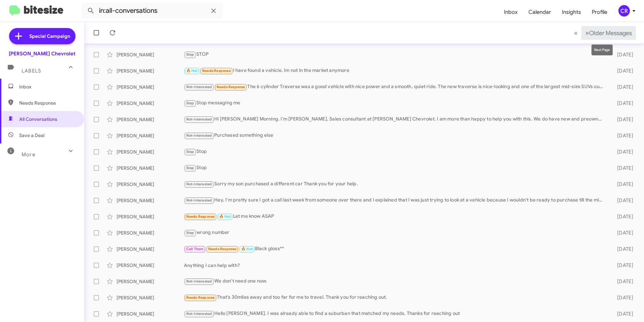 Image resolution: width=644 pixels, height=322 pixels. What do you see at coordinates (540, 12) in the screenshot?
I see `a: Calendar` at bounding box center [540, 12].